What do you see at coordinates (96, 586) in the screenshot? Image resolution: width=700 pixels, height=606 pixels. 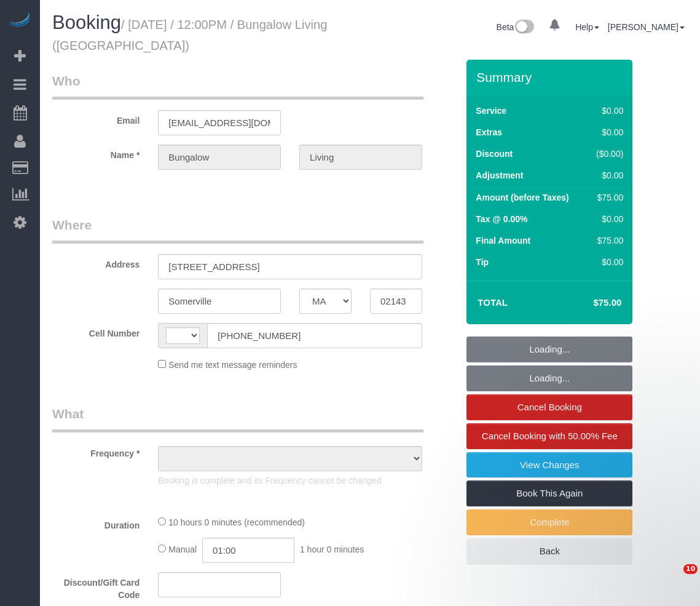 I see `label: Discount/Gift Card Code` at bounding box center [96, 586].